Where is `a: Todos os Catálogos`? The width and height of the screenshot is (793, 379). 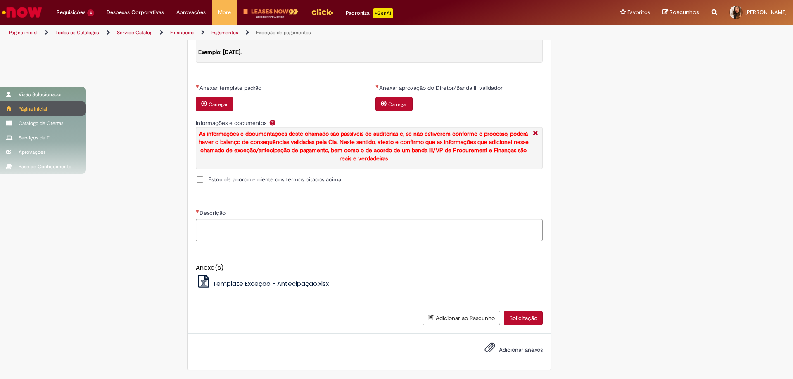 a: Todos os Catálogos is located at coordinates (77, 33).